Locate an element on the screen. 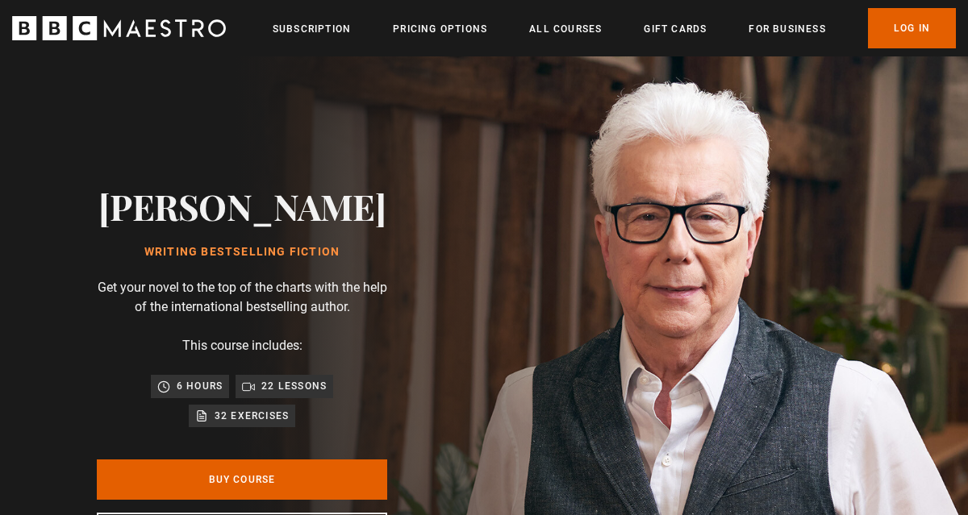 The width and height of the screenshot is (968, 515). p: This course includes: is located at coordinates (242, 346).